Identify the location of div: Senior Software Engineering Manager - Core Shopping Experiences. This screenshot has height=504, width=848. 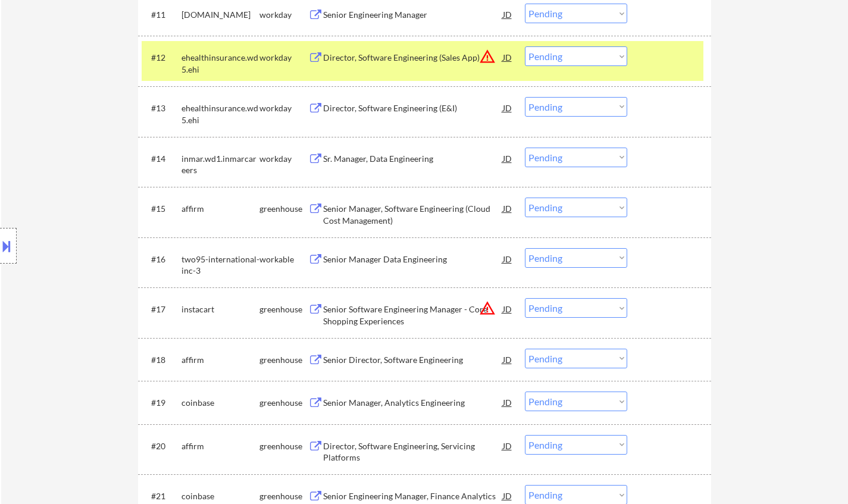
(413, 315).